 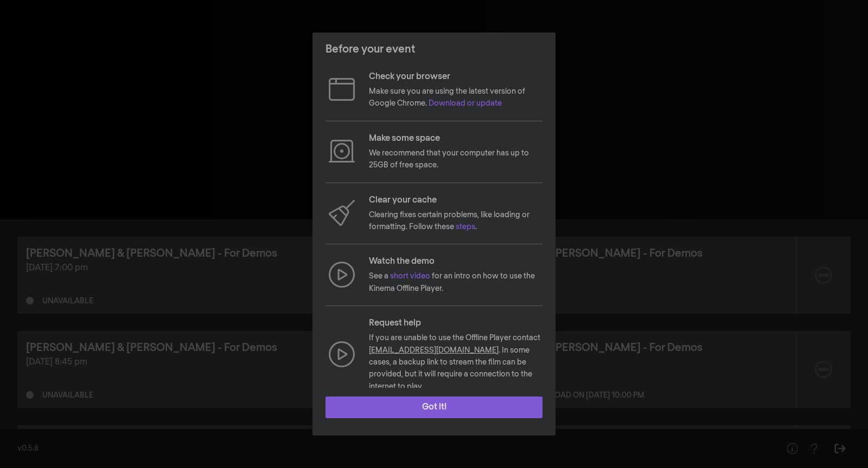 I want to click on p: We recommend that your computer has up to 25GB of free space., so click(x=455, y=160).